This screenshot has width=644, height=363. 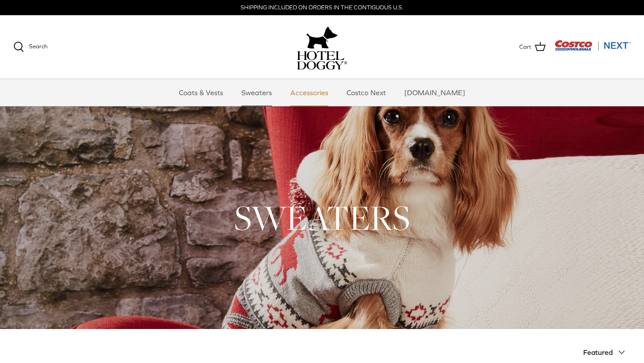 I want to click on a: Search, so click(x=30, y=47).